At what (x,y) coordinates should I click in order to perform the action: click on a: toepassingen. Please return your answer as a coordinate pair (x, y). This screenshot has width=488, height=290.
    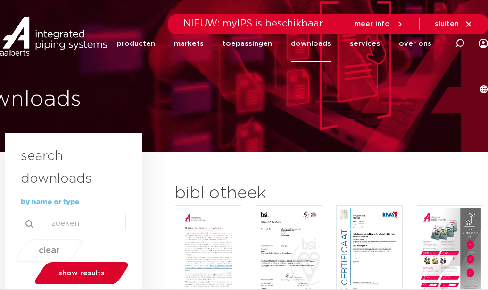
    Looking at the image, I should click on (247, 43).